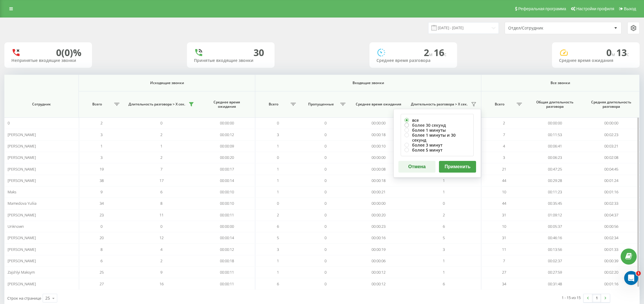 This screenshot has height=304, width=644. What do you see at coordinates (555, 226) in the screenshot?
I see `td: 00:05:37` at bounding box center [555, 226].